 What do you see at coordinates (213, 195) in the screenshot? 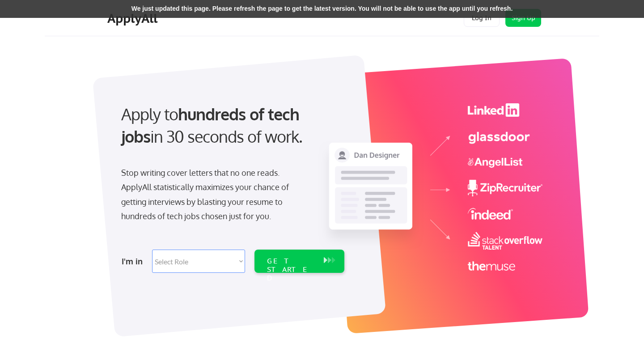
I see `div: Stop writing cover letters that no one reads. ApplyAll statistically maximizes your chance of get...` at bounding box center [213, 195].